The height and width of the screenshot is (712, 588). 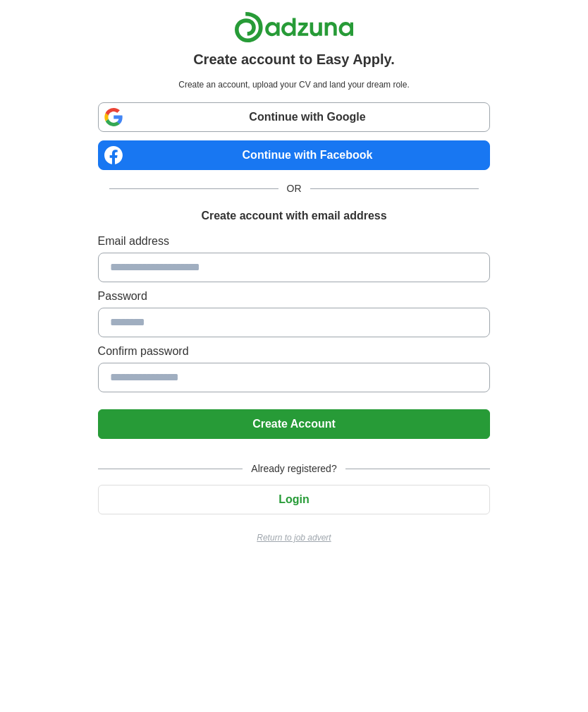 What do you see at coordinates (294, 188) in the screenshot?
I see `span: OR` at bounding box center [294, 188].